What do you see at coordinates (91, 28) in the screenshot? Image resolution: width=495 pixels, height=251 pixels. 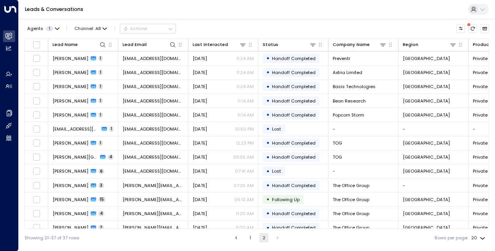 I see `button: Channel:All` at bounding box center [91, 28].